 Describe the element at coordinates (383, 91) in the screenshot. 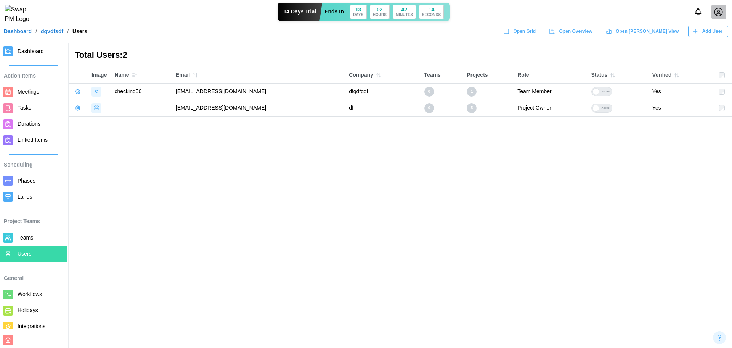

I see `td: dfgdfgdf` at that location.